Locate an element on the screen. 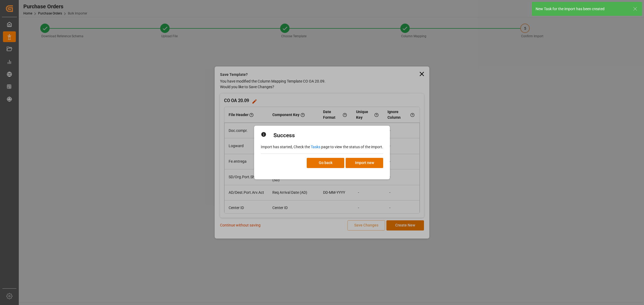 Image resolution: width=644 pixels, height=305 pixels. button: Import new is located at coordinates (364, 163).